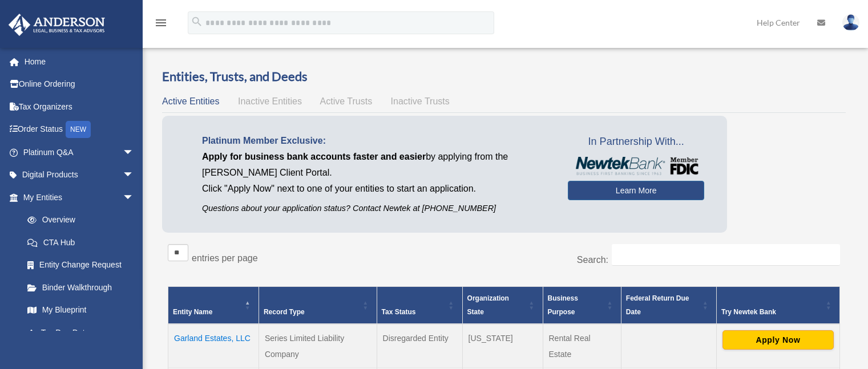 The width and height of the screenshot is (868, 369). Describe the element at coordinates (80, 265) in the screenshot. I see `a: Entity Change Request` at that location.